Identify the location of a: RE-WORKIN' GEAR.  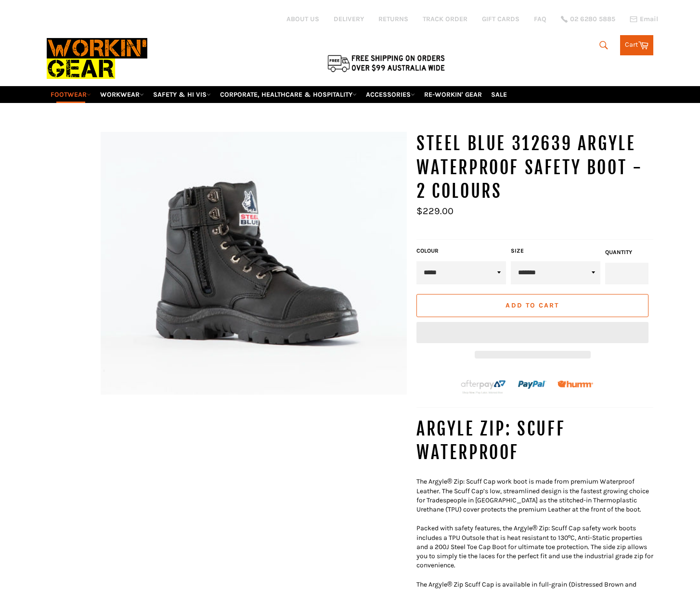
(453, 95).